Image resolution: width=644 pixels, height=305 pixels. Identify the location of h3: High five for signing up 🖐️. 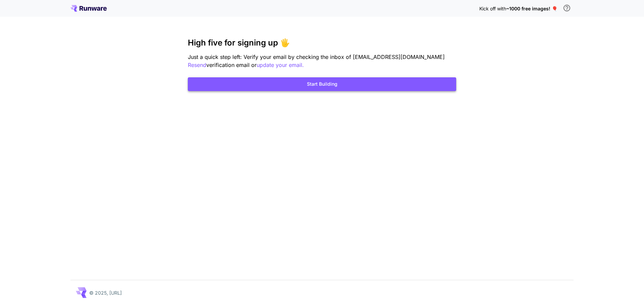
(322, 43).